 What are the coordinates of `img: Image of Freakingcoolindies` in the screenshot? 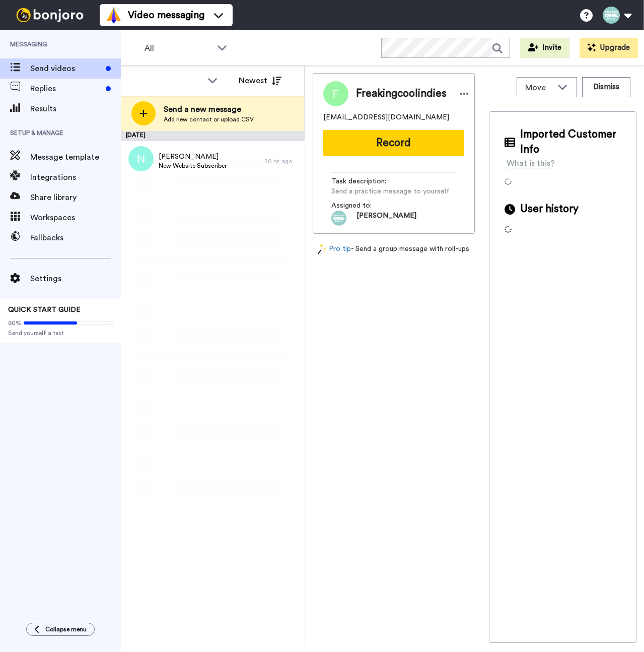 It's located at (336, 94).